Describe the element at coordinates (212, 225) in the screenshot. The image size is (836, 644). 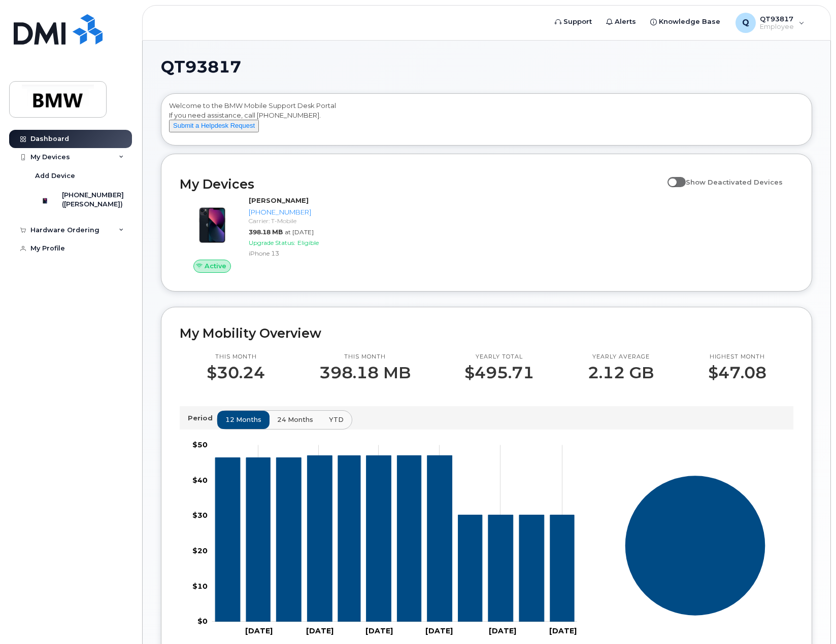
I see `img: image20231002-3703462-1ig824h.jpeg` at that location.